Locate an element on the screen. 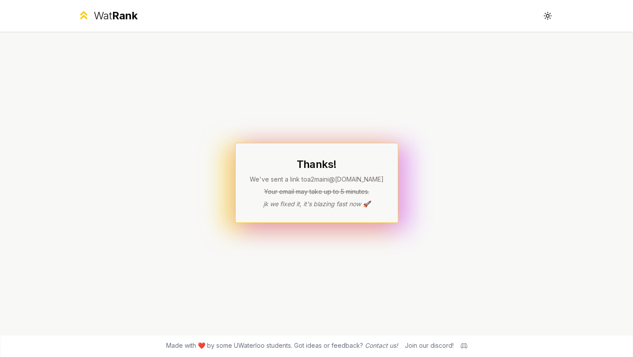  a: Contact us! is located at coordinates (381, 345).